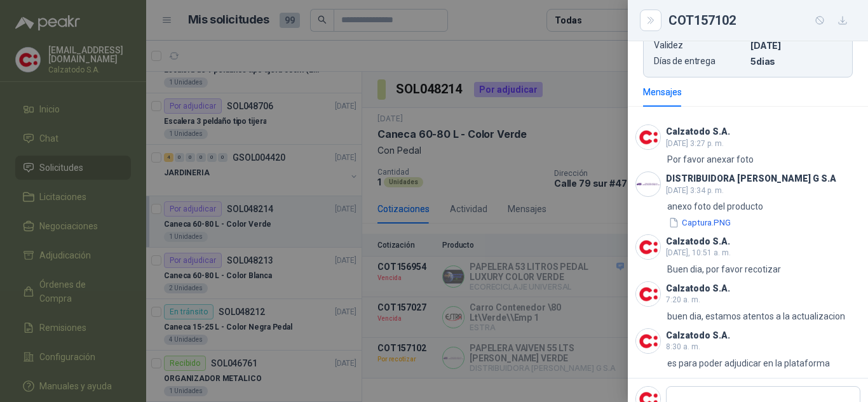 This screenshot has width=868, height=402. I want to click on p: buen dia, estamos atentos a la actualizacion, so click(756, 316).